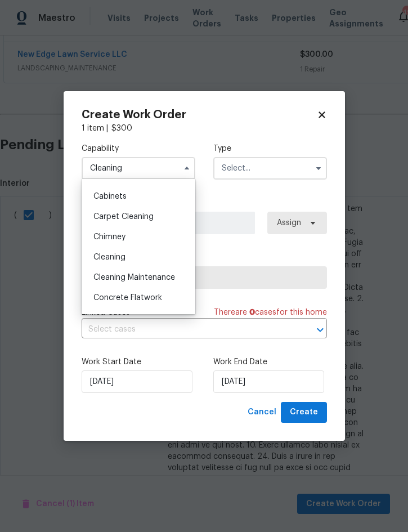  What do you see at coordinates (204, 258) in the screenshot?
I see `label: Trade Partner` at bounding box center [204, 258].